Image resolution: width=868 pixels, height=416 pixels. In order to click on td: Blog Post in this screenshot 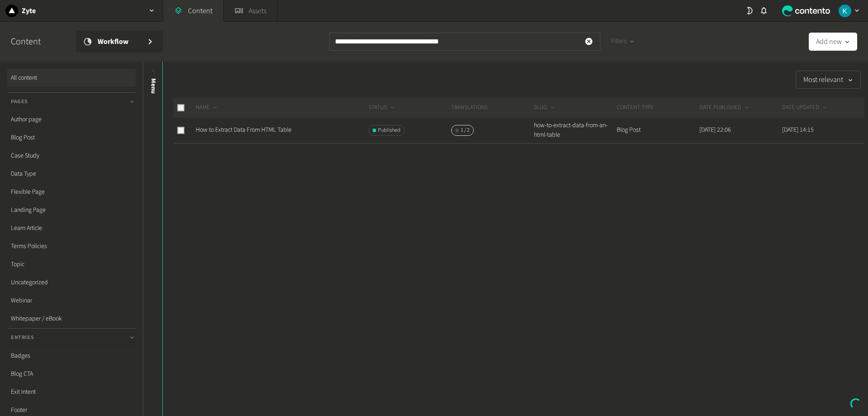, I will do `click(657, 130)`.